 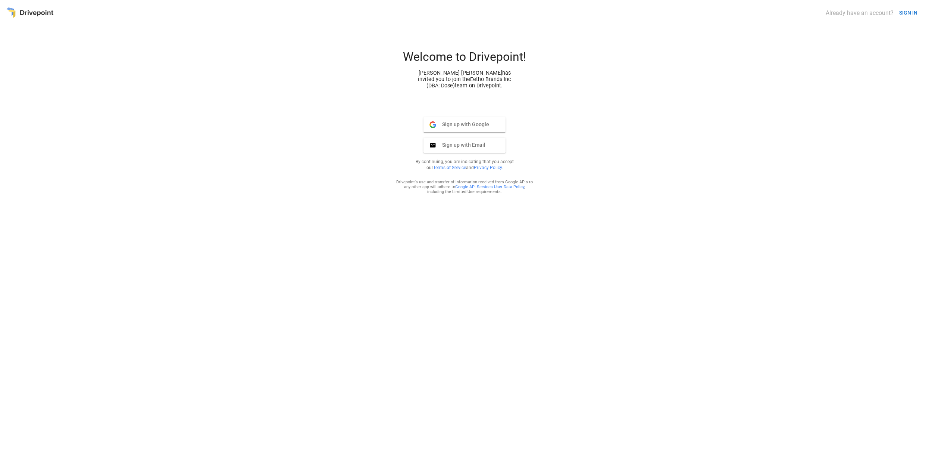 What do you see at coordinates (465, 60) in the screenshot?
I see `div: Welcome to Drivepoint!` at bounding box center [465, 60].